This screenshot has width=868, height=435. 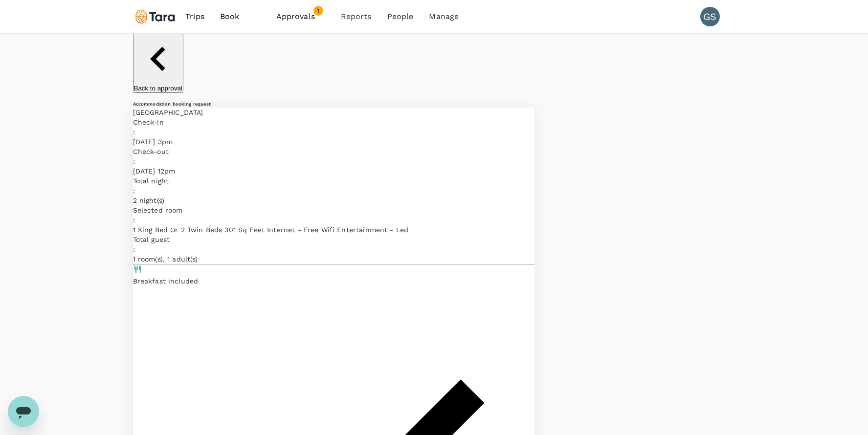 What do you see at coordinates (400, 17) in the screenshot?
I see `span: People` at bounding box center [400, 17].